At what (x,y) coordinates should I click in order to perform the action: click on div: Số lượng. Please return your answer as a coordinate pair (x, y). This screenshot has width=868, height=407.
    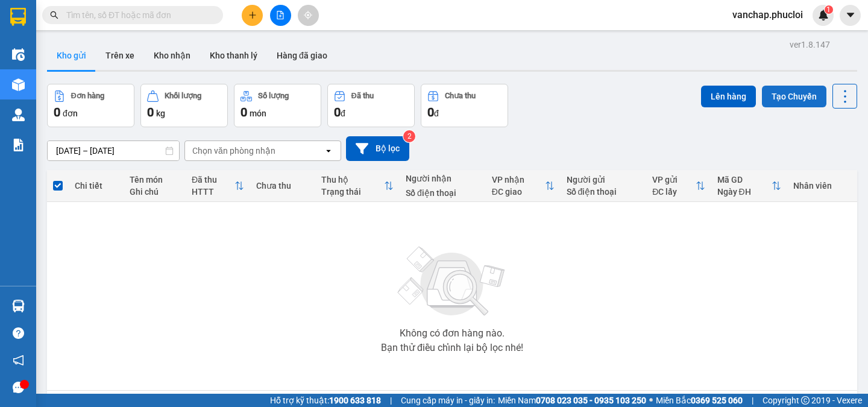
    Looking at the image, I should click on (273, 96).